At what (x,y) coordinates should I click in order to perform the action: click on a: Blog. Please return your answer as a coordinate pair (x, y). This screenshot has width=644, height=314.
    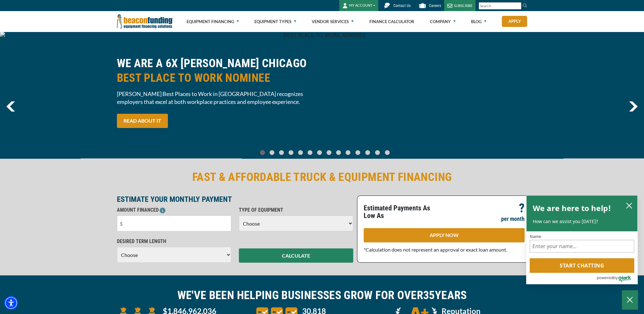
    Looking at the image, I should click on (478, 22).